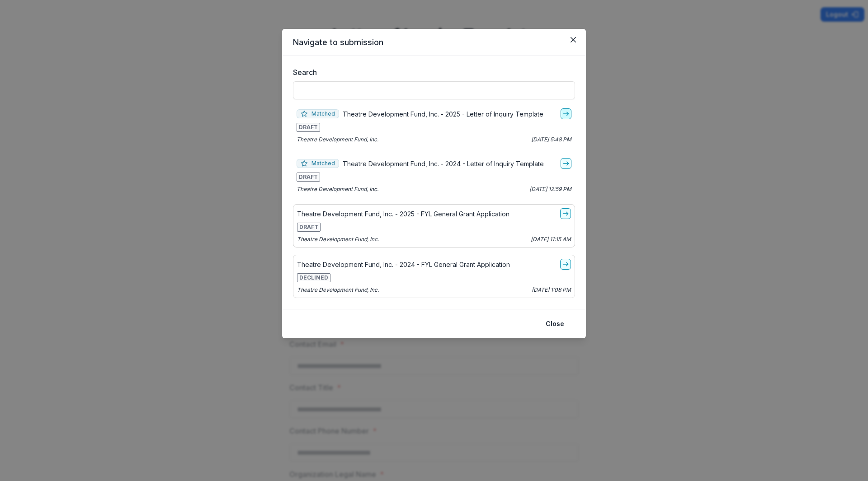 The height and width of the screenshot is (481, 868). What do you see at coordinates (432, 72) in the screenshot?
I see `label: Search` at bounding box center [432, 72].